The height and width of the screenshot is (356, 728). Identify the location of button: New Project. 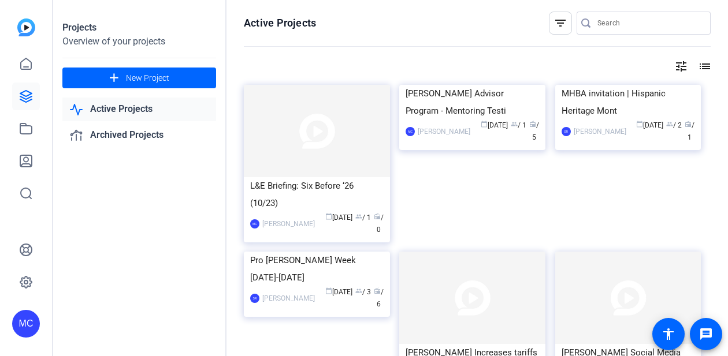
(139, 78).